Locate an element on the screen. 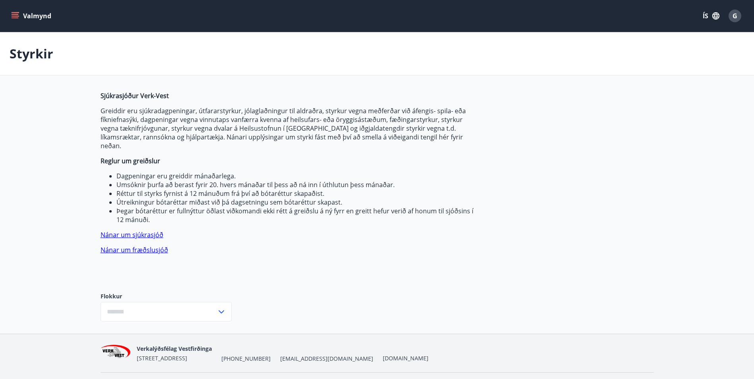 This screenshot has width=754, height=379. strong: Sjúkrasjóður Verk-Vest is located at coordinates (135, 96).